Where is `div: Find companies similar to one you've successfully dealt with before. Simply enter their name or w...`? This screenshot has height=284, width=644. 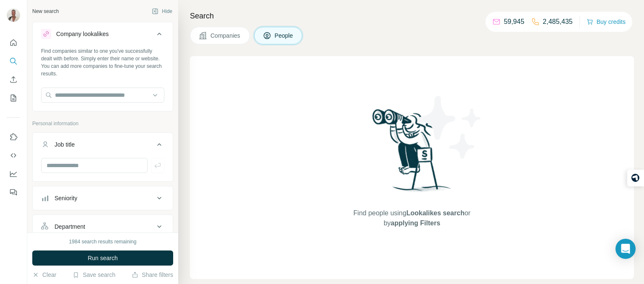 div: Find companies similar to one you've successfully dealt with before. Simply enter their name or w... is located at coordinates (103, 62).